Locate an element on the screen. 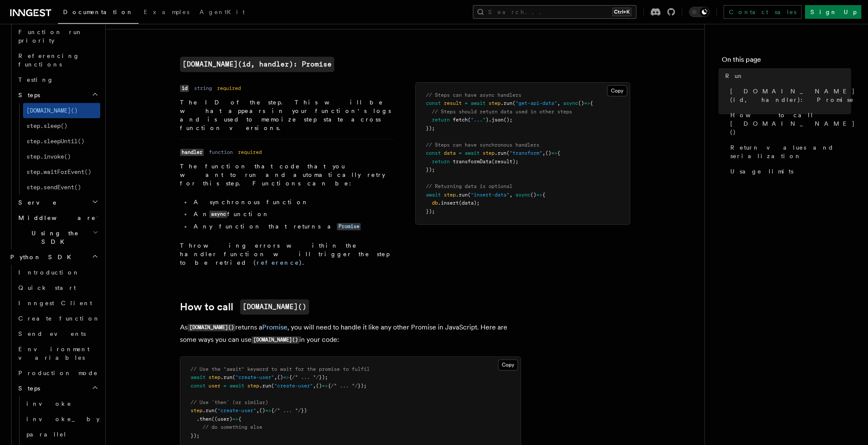  a: Return values and serialization is located at coordinates (789, 152).